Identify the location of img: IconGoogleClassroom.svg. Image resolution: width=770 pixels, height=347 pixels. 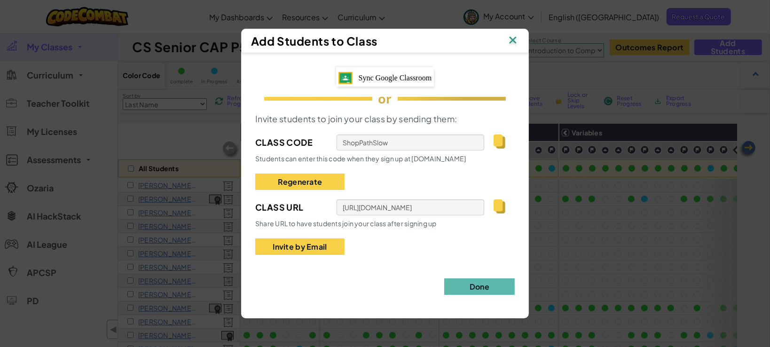
(345, 78).